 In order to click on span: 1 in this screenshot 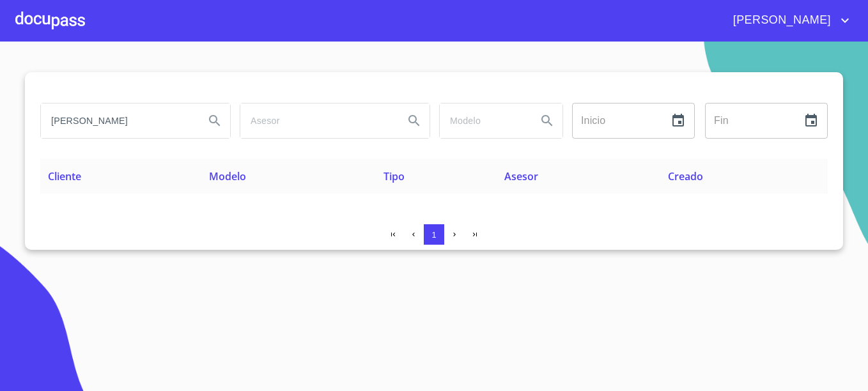, I will do `click(434, 234)`.